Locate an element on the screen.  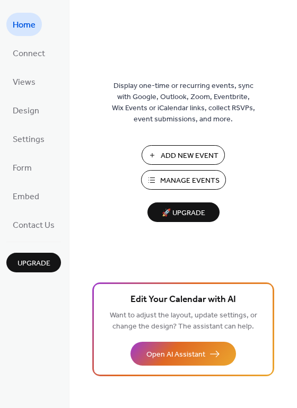
span: Edit Your Calendar with AI is located at coordinates (183, 300).